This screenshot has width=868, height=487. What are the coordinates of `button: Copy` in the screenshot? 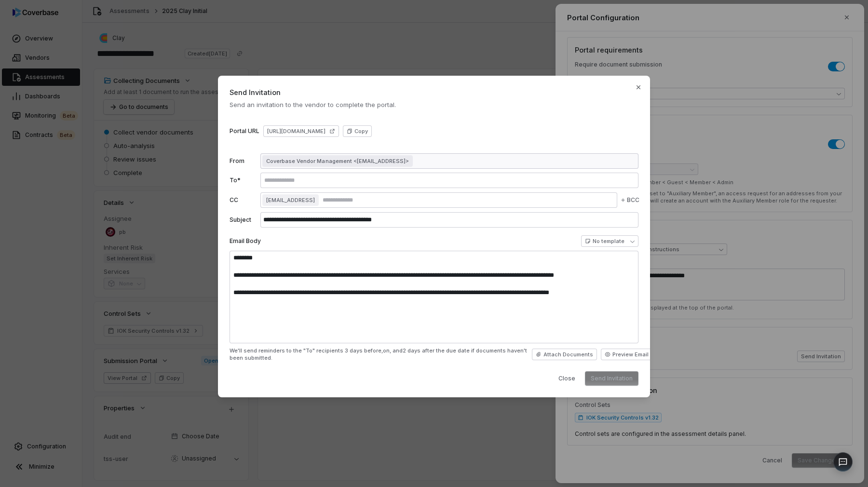 It's located at (357, 131).